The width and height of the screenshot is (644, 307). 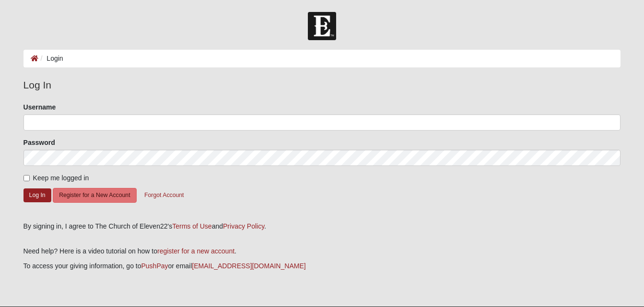 What do you see at coordinates (154, 266) in the screenshot?
I see `a: PushPay` at bounding box center [154, 266].